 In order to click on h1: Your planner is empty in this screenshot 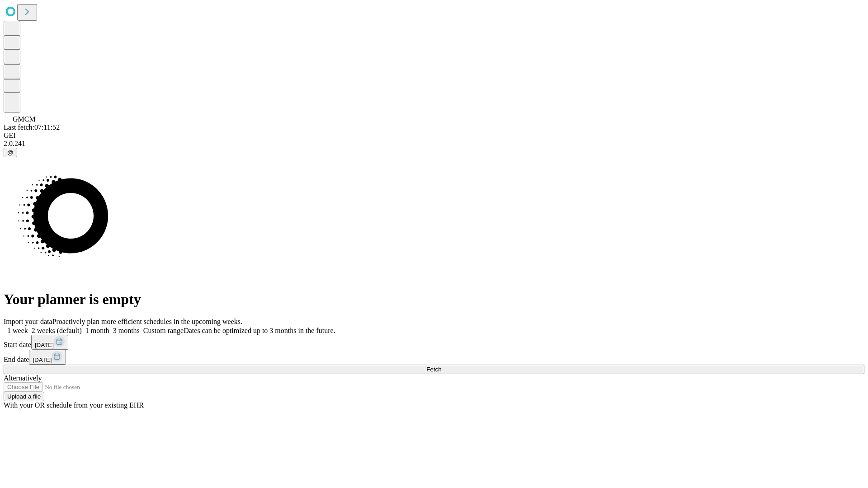, I will do `click(434, 299)`.